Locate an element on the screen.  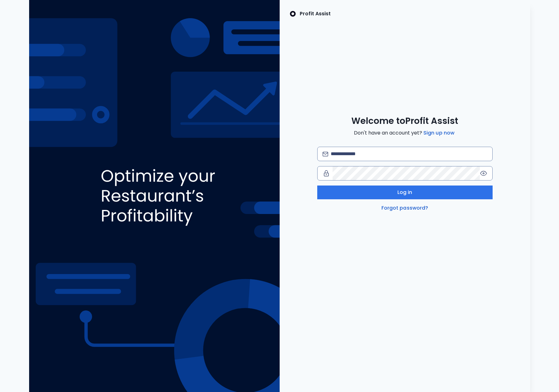
img: email is located at coordinates (326, 154).